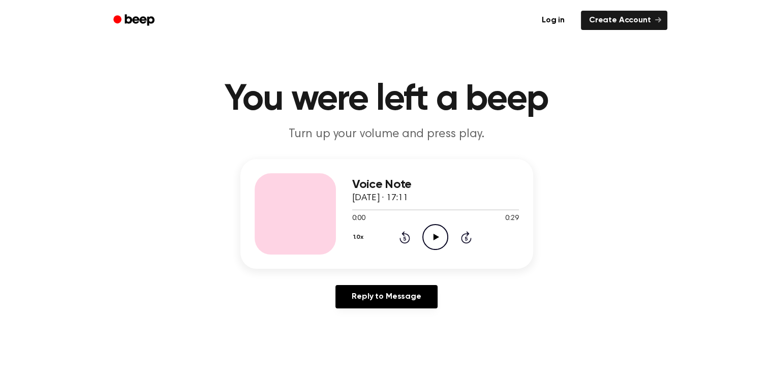  What do you see at coordinates (386, 297) in the screenshot?
I see `a: Reply to Message` at bounding box center [386, 297].